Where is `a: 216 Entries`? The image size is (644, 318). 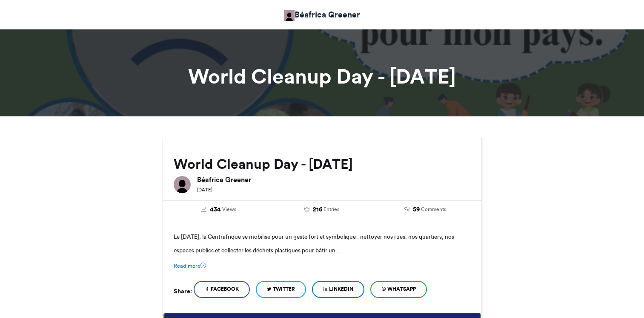 a: 216 Entries is located at coordinates (322, 210).